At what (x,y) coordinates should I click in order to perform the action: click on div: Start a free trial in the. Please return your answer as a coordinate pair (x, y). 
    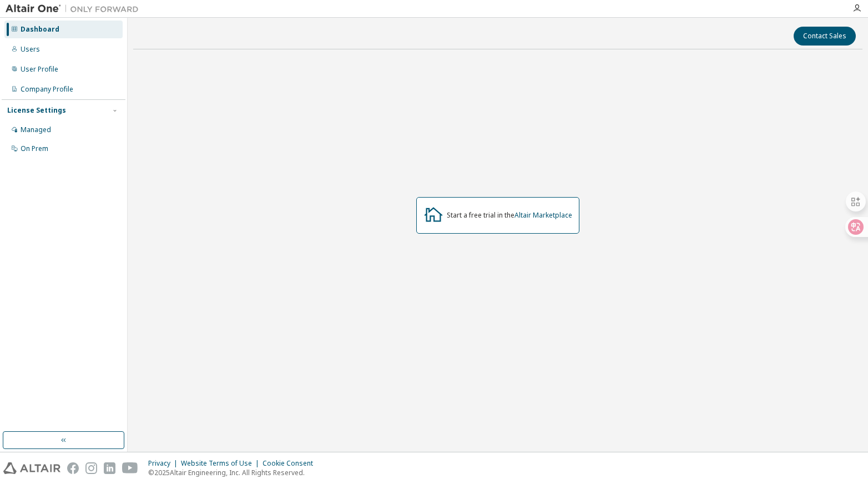
    Looking at the image, I should click on (509, 215).